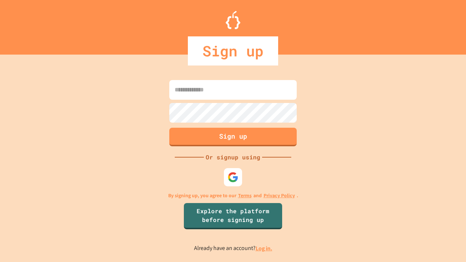 This screenshot has width=466, height=262. I want to click on img: Logo.svg, so click(233, 20).